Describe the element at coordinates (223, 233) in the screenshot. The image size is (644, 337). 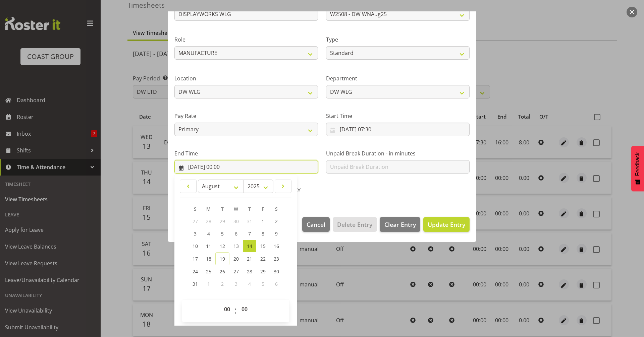
I see `a: 5` at that location.